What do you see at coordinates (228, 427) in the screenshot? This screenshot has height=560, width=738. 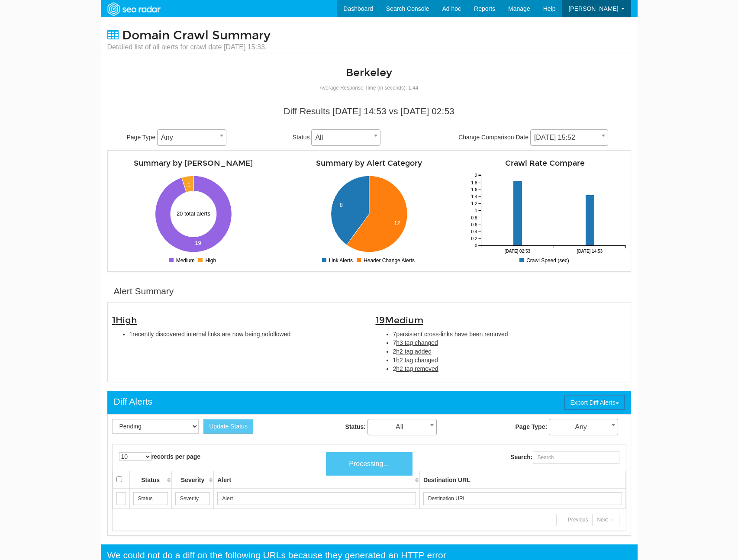 I see `button: Update Status` at bounding box center [228, 427].